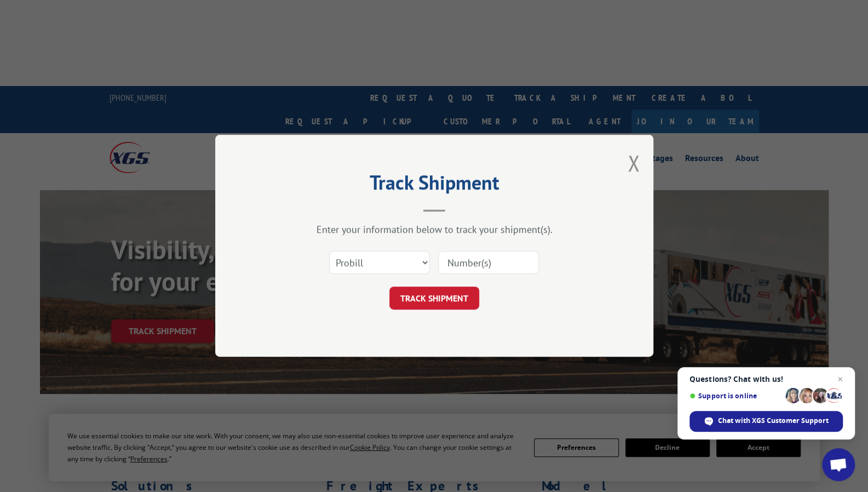 The height and width of the screenshot is (492, 868). What do you see at coordinates (766, 379) in the screenshot?
I see `span: Questions? Chat with us!` at bounding box center [766, 379].